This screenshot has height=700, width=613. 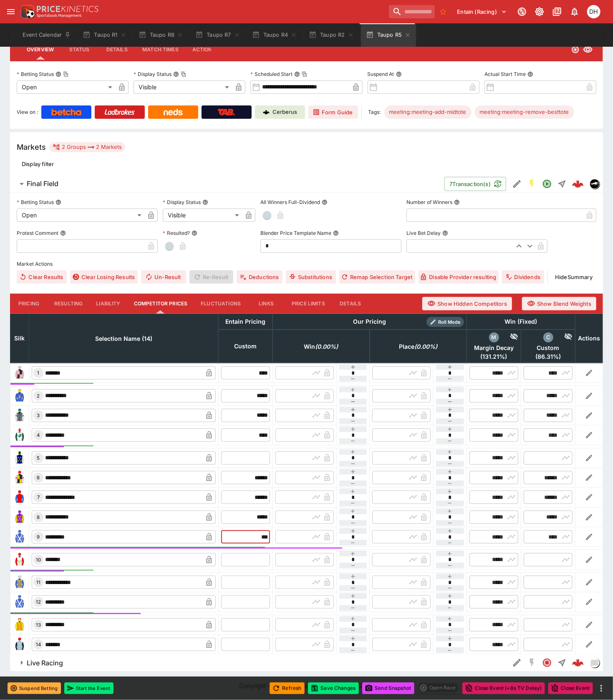 I want to click on button: Select Tenant, so click(x=482, y=11).